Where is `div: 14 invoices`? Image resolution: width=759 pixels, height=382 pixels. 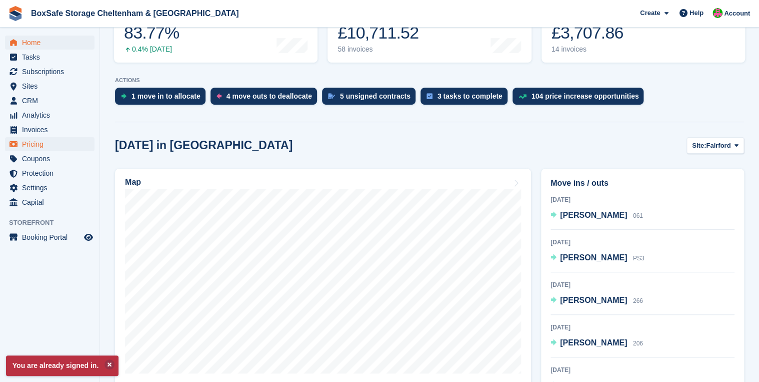
div: 14 invoices is located at coordinates (588, 49).